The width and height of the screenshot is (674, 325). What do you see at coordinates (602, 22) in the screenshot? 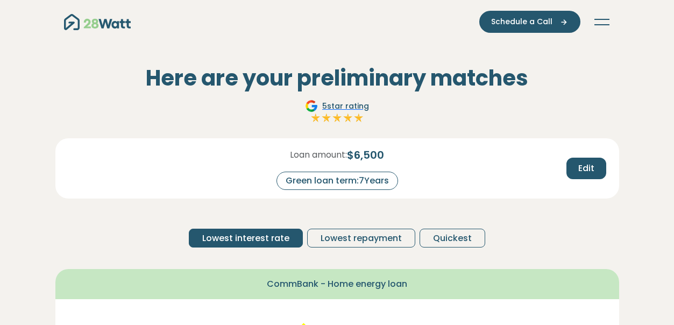
I see `button: Toggle navigation` at bounding box center [602, 22].